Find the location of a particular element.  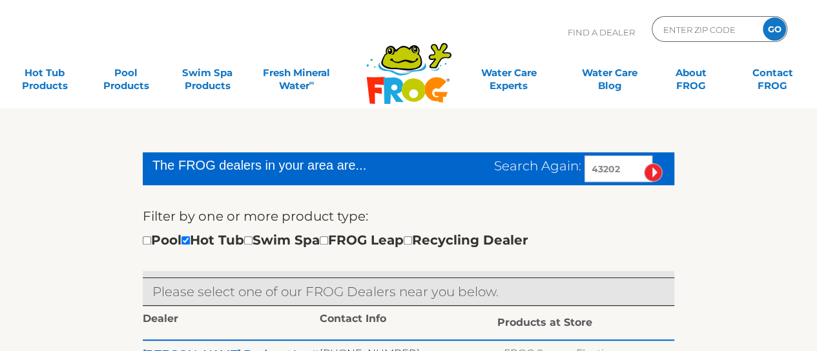

div: Pool Hot Tub Swim Spa FROG Leap Recycling Dealer is located at coordinates (335, 240).